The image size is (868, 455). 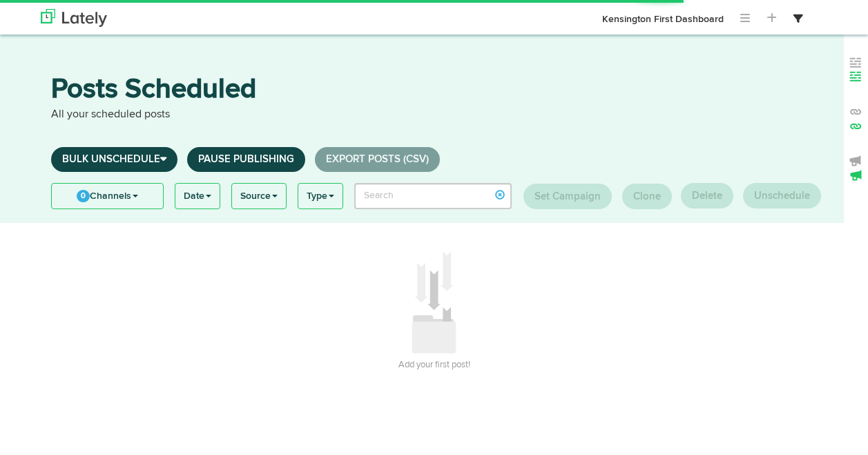 What do you see at coordinates (83, 196) in the screenshot?
I see `span: 0` at bounding box center [83, 196].